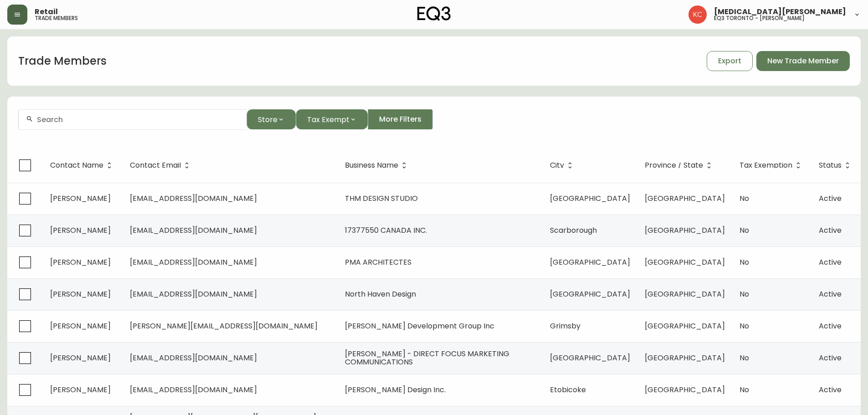  What do you see at coordinates (400, 119) in the screenshot?
I see `button: More Filters` at bounding box center [400, 119].